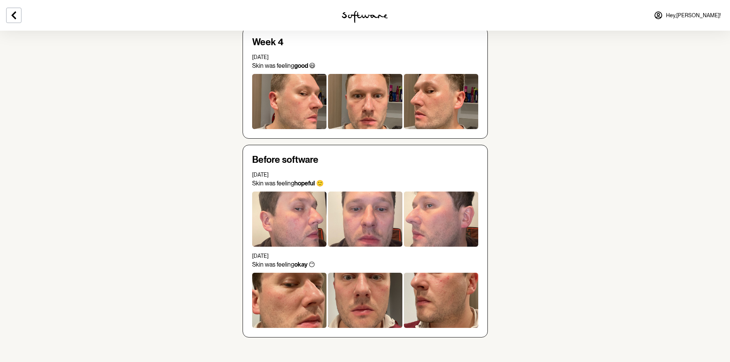  What do you see at coordinates (365, 265) in the screenshot?
I see `p: Skin was feeling 😶` at bounding box center [365, 265].